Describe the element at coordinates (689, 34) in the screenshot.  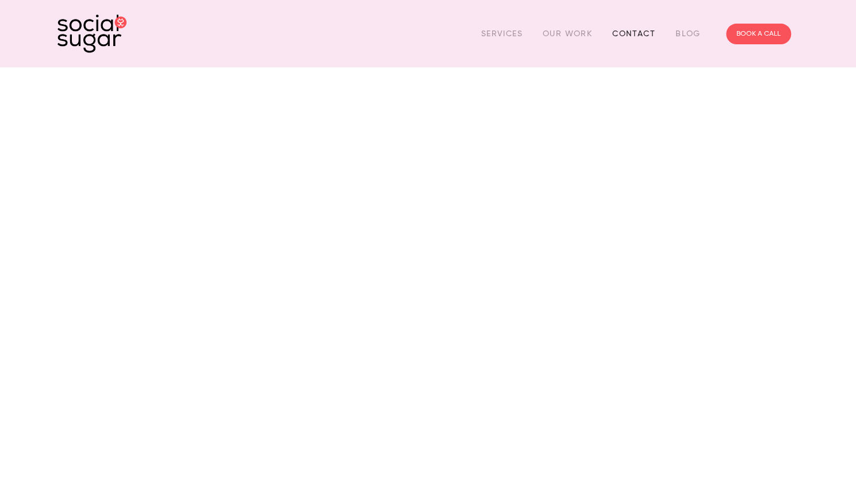
I see `a: Blog` at that location.